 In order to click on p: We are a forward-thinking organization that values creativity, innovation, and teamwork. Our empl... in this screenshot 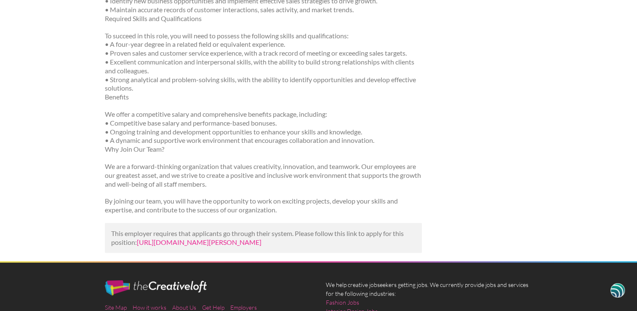, I will do `click(263, 175)`.